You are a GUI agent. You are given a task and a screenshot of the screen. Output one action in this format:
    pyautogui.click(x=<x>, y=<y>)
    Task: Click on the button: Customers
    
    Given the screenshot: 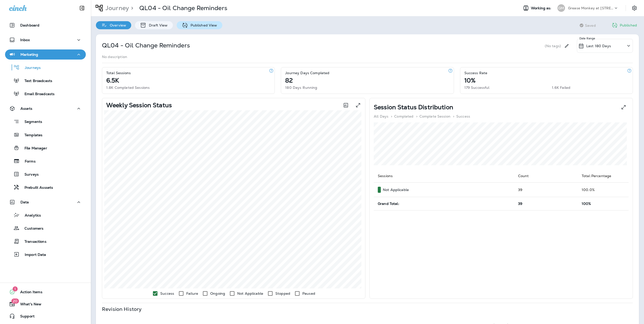 What is the action you would take?
    pyautogui.click(x=45, y=228)
    